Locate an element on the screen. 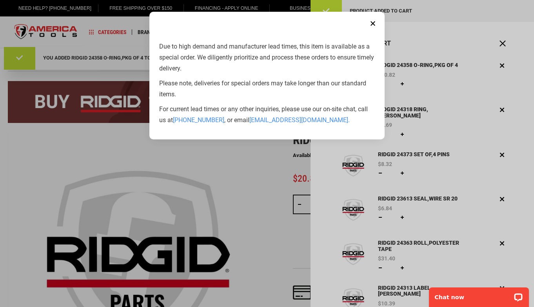  button: Open LiveChat chat widget is located at coordinates (95, 15).